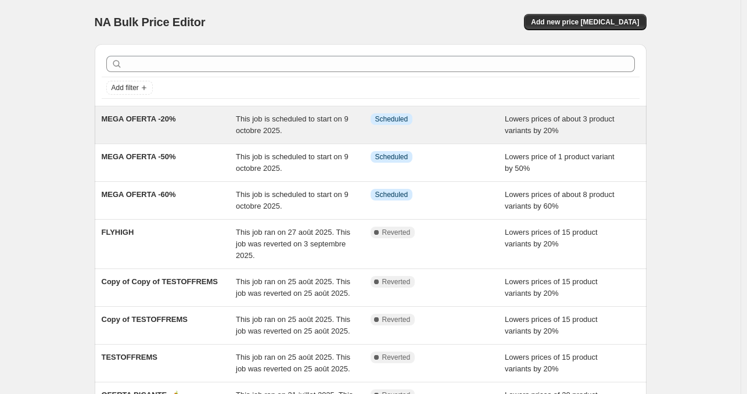  I want to click on span: TESTOFFREMS, so click(130, 357).